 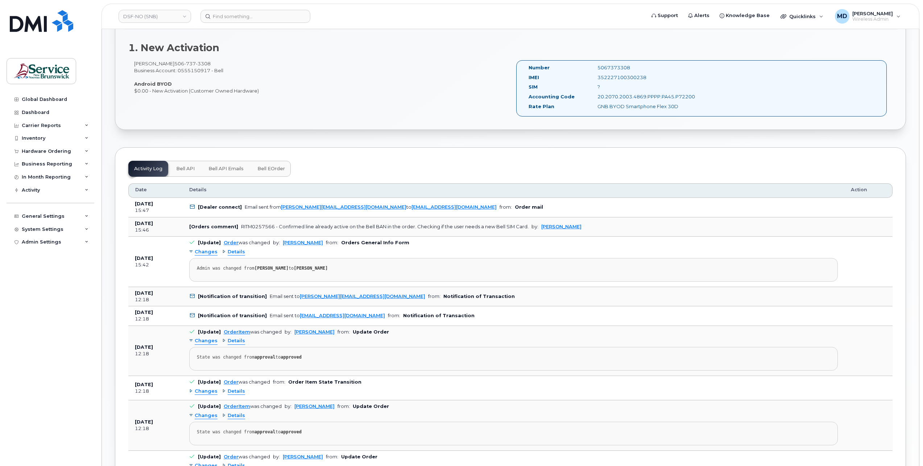 I want to click on label: Rate Plan, so click(x=541, y=106).